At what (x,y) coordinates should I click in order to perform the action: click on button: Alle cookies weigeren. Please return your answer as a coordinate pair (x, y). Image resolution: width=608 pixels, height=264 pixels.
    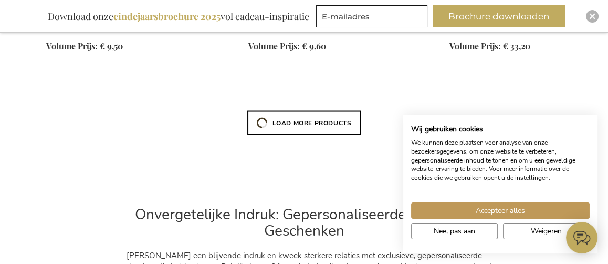
    Looking at the image, I should click on (546, 231).